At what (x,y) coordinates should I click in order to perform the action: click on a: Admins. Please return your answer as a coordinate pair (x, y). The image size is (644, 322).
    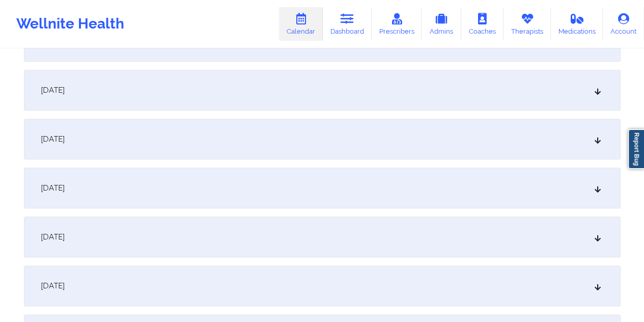
    Looking at the image, I should click on (441, 24).